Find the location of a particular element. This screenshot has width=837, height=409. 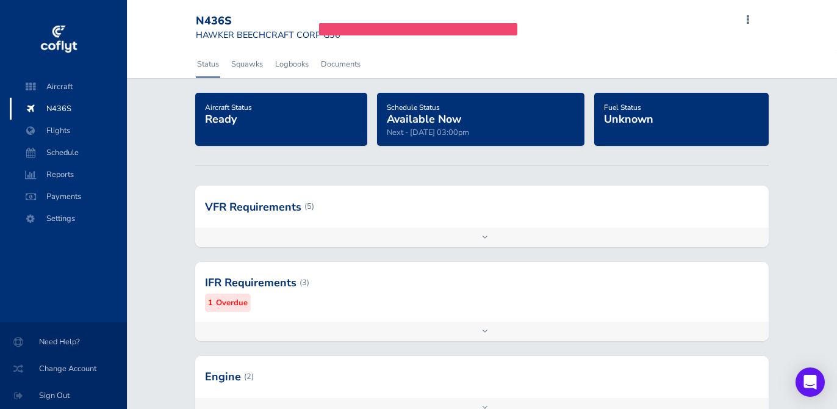

span: Payments is located at coordinates (68, 196).